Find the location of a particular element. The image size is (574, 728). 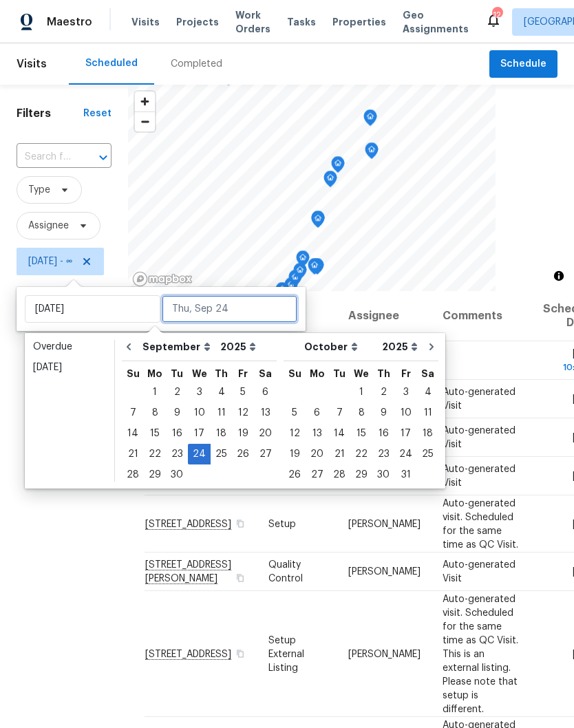

div: Mon Oct 27 2025 is located at coordinates (316, 475).